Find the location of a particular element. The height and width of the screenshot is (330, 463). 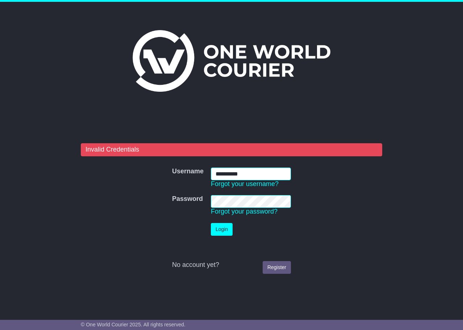

a: Register is located at coordinates (277, 267).